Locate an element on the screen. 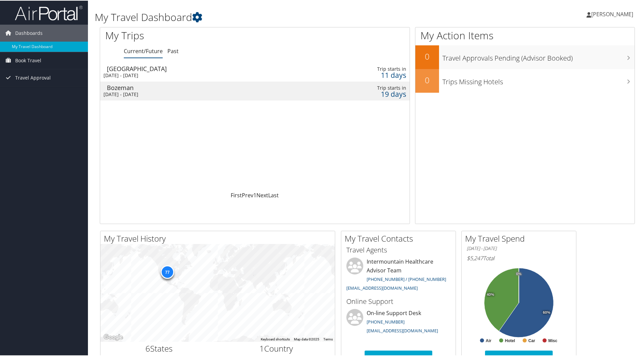 The width and height of the screenshot is (644, 356). a: 1 is located at coordinates (255, 194).